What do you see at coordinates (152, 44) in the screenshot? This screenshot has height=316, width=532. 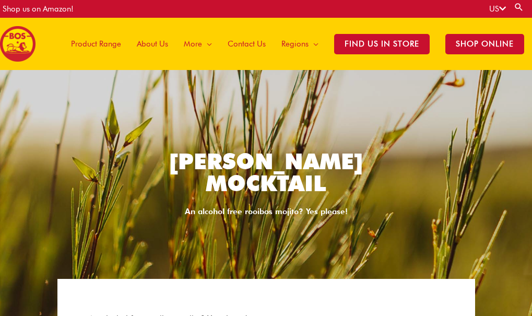 I see `a: About Us` at bounding box center [152, 44].